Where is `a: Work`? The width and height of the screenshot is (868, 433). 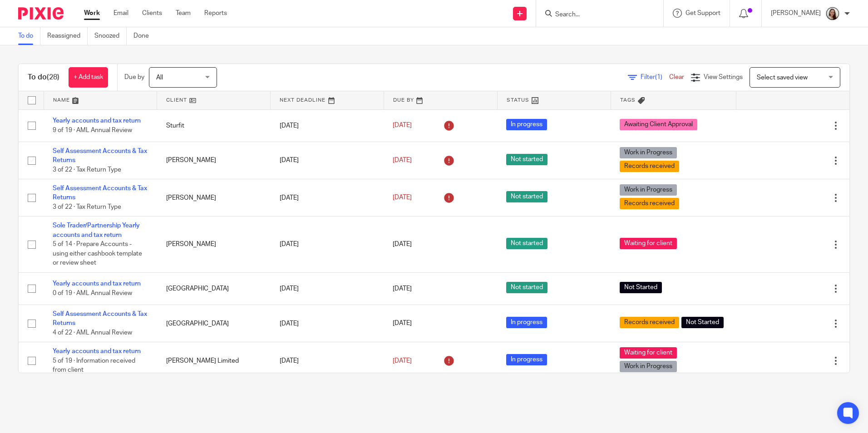
a: Work is located at coordinates (92, 13).